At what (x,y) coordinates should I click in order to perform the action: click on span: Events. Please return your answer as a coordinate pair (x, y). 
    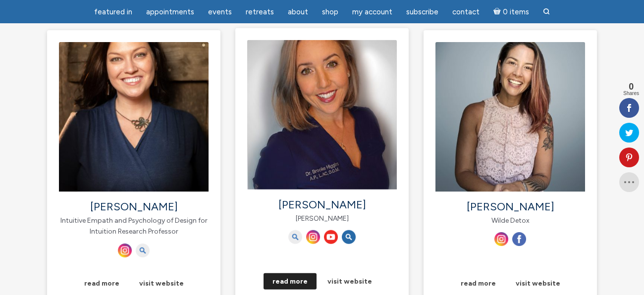
    Looking at the image, I should click on (220, 12).